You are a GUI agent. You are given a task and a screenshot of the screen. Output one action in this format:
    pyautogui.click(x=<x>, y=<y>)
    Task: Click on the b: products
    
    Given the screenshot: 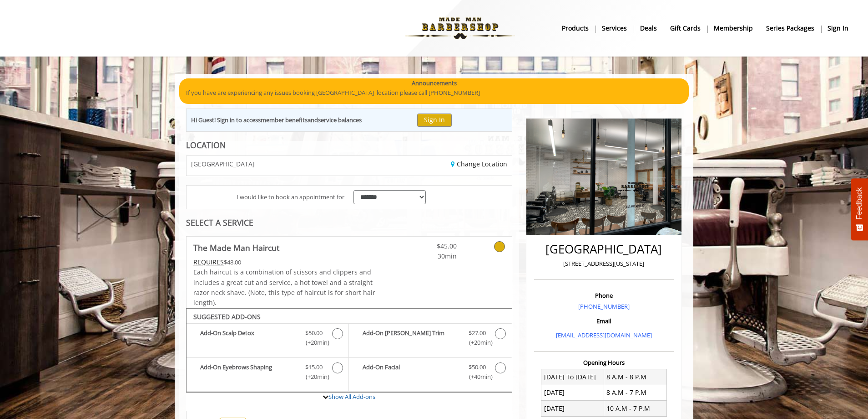 What is the action you would take?
    pyautogui.click(x=575, y=28)
    